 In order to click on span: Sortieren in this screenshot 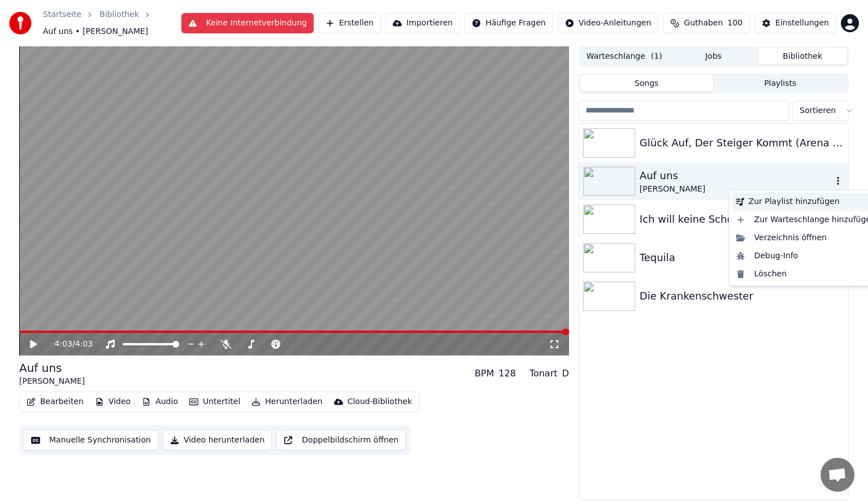, I will do `click(818, 110)`.